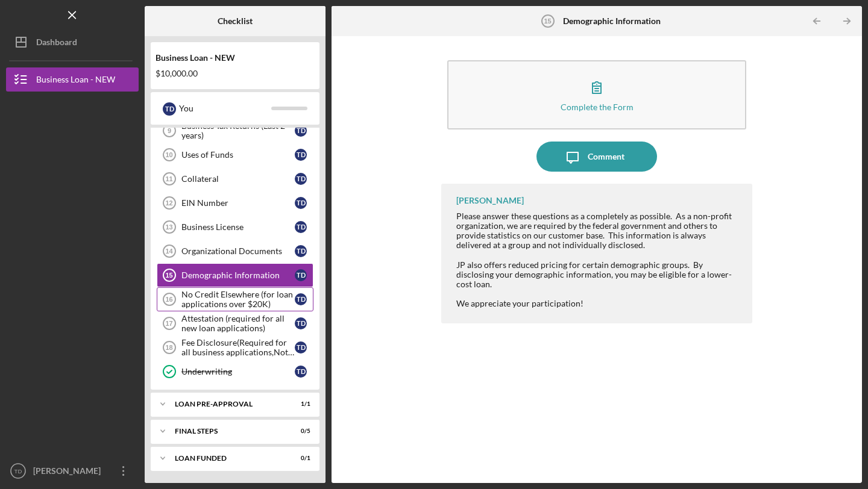 The image size is (868, 489). I want to click on a: Business Loan - NEW, so click(72, 79).